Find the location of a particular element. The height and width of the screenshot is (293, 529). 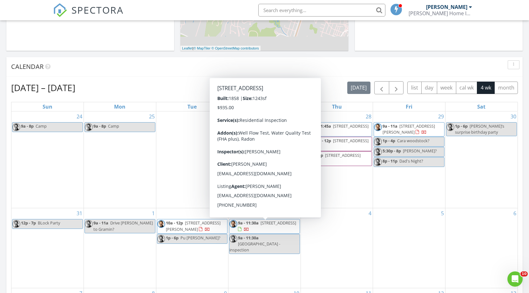

td: Go to September 5, 2025 is located at coordinates (409, 248).